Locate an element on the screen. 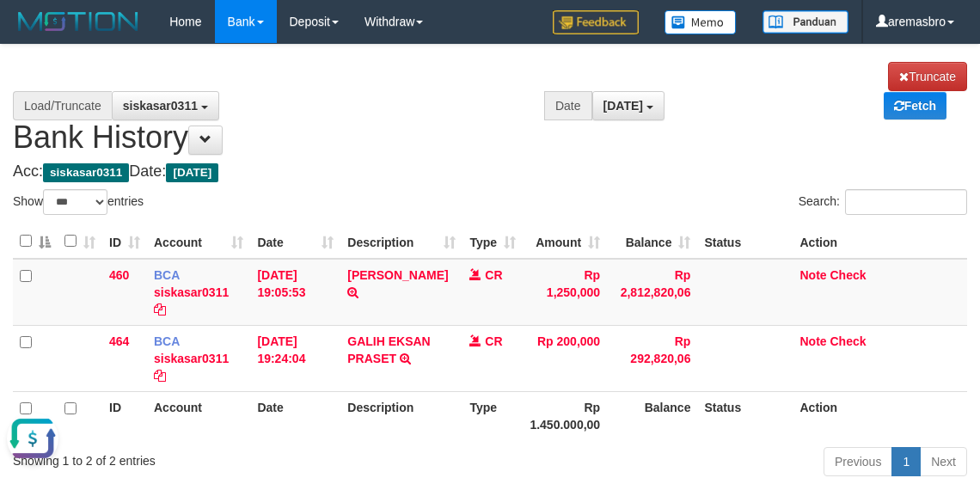  th: Type is located at coordinates (493, 415).